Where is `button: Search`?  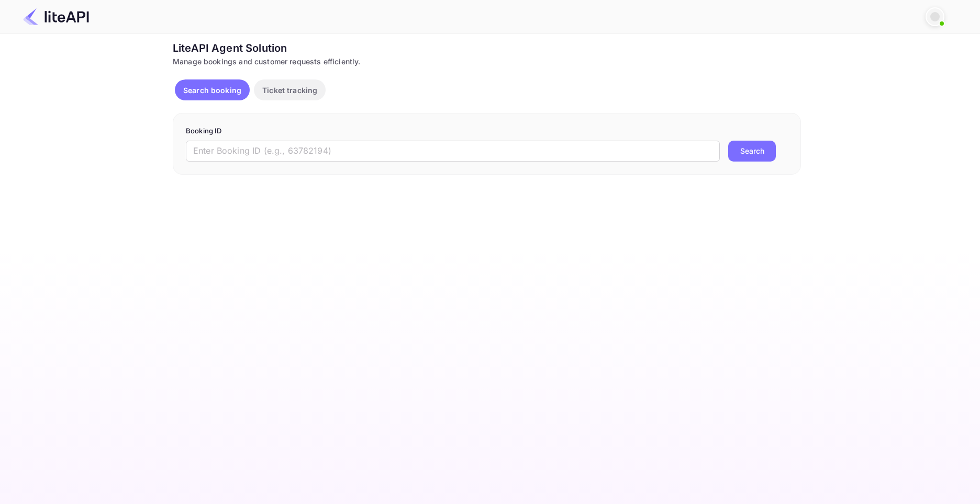
button: Search is located at coordinates (751, 151).